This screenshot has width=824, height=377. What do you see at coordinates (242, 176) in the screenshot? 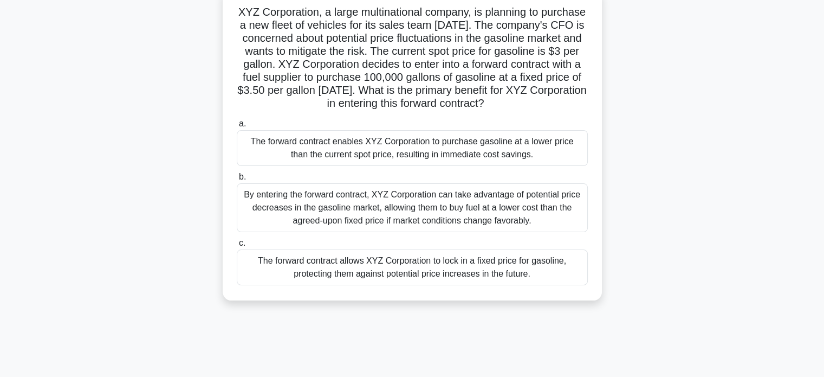
I see `span: b.` at bounding box center [242, 176].